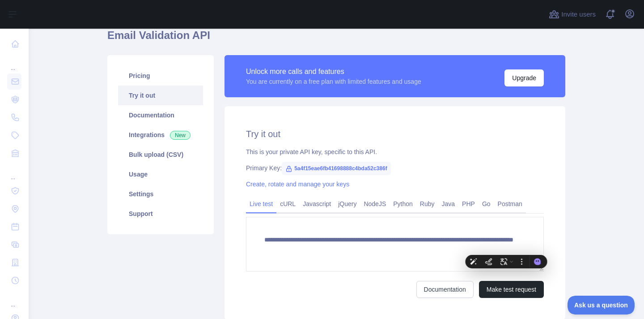  What do you see at coordinates (510, 203) in the screenshot?
I see `a: Postman` at bounding box center [510, 203].